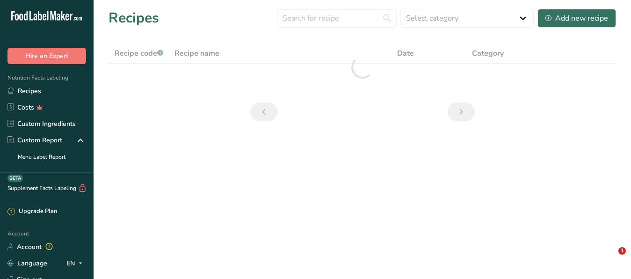 The height and width of the screenshot is (279, 631). I want to click on button: Add new recipe, so click(577, 18).